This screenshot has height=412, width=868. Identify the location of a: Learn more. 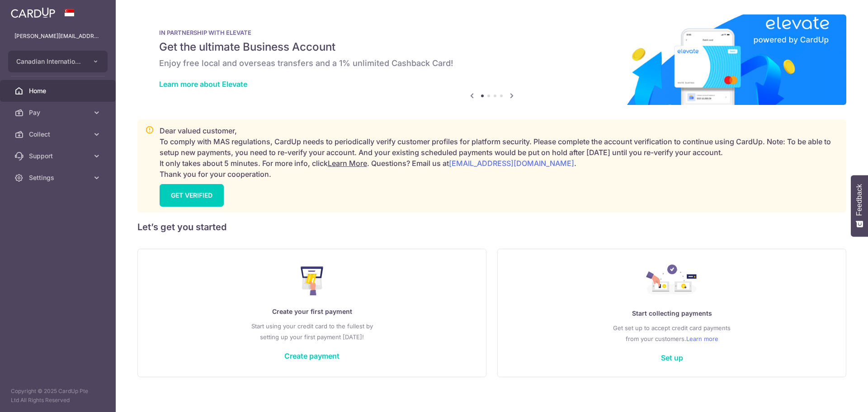
(702, 339).